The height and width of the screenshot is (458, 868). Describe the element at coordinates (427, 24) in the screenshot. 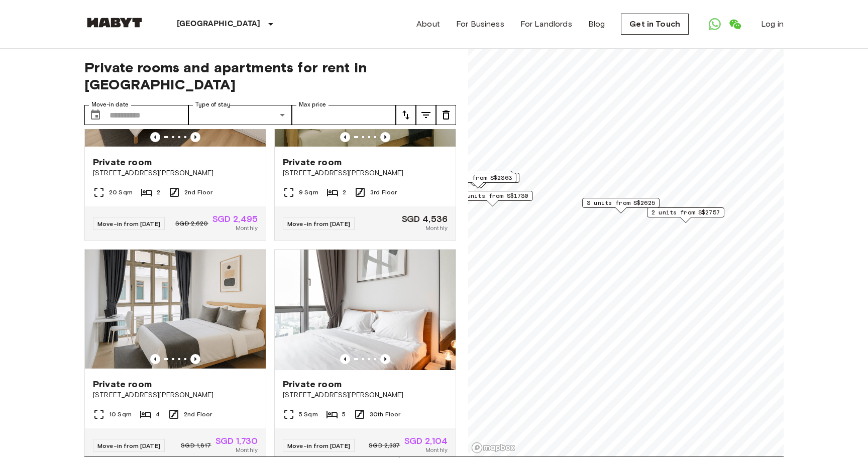

I see `a: About` at that location.